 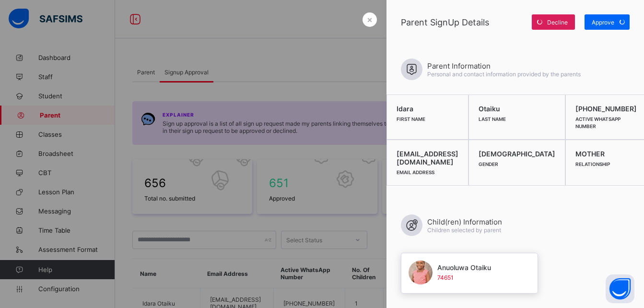 What do you see at coordinates (557, 22) in the screenshot?
I see `span: Decline` at bounding box center [557, 22].